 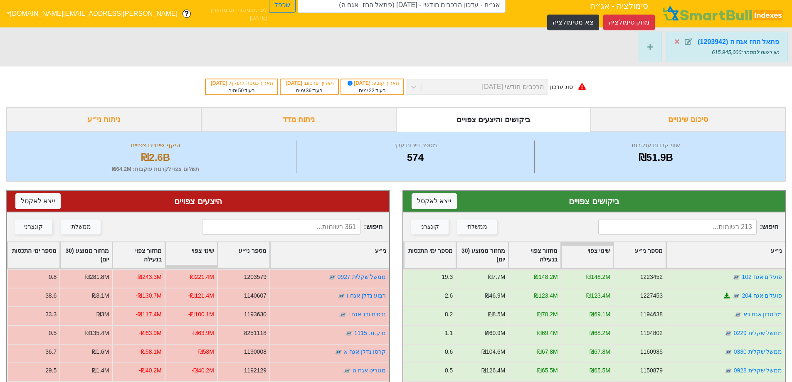 What do you see at coordinates (149, 314) in the screenshot?
I see `div: -₪117.4M` at bounding box center [149, 314].